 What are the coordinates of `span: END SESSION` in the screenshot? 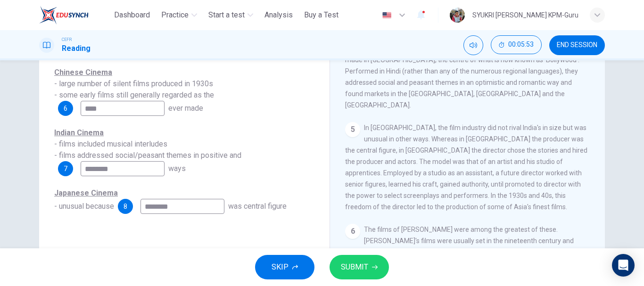 It's located at (577, 45).